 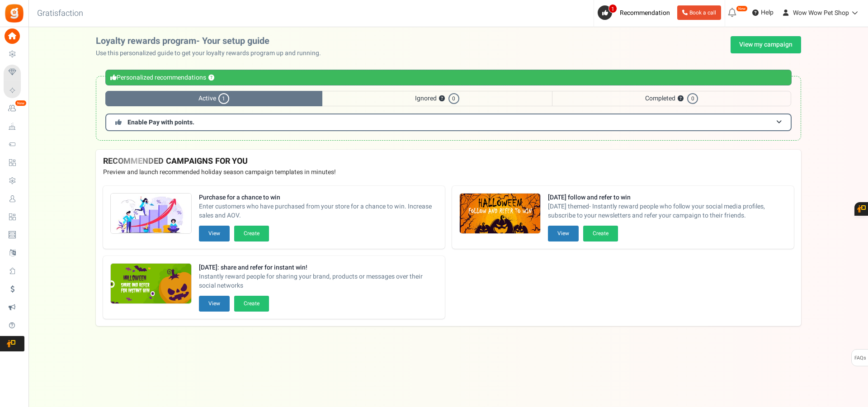 What do you see at coordinates (766, 13) in the screenshot?
I see `span: Help` at bounding box center [766, 13].